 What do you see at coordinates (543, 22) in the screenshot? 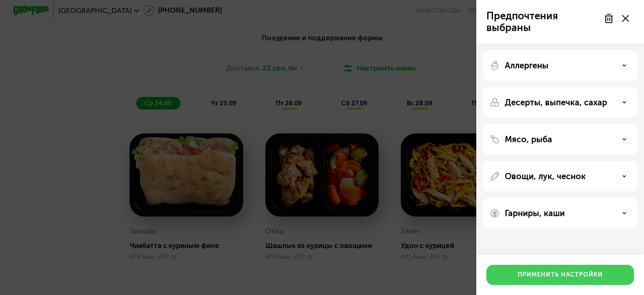
I see `p: Предпочтения выбраны` at bounding box center [543, 22].